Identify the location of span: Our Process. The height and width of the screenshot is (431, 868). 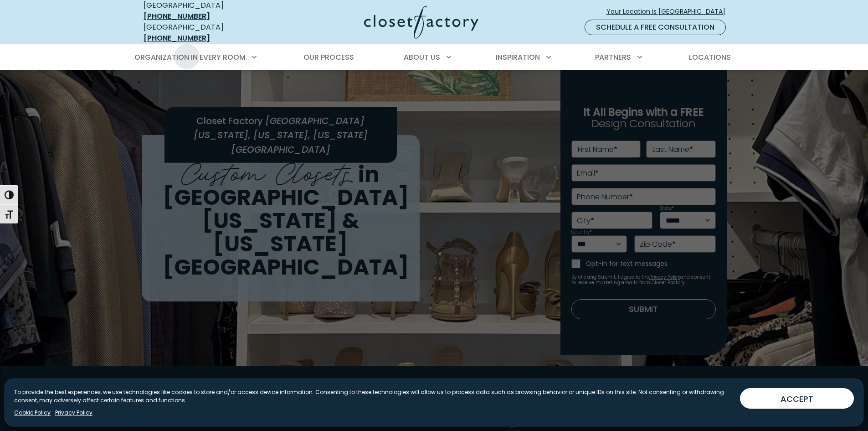
(328, 57).